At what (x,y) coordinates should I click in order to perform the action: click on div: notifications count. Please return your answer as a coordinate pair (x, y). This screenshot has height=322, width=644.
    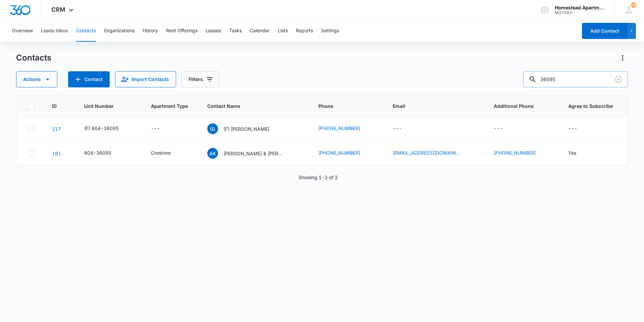
    Looking at the image, I should click on (634, 5).